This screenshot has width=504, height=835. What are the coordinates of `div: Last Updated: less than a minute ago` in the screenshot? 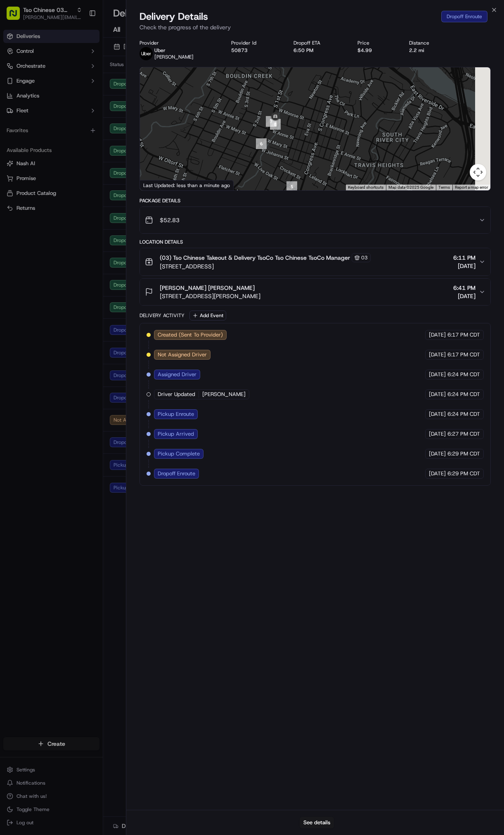 It's located at (186, 185).